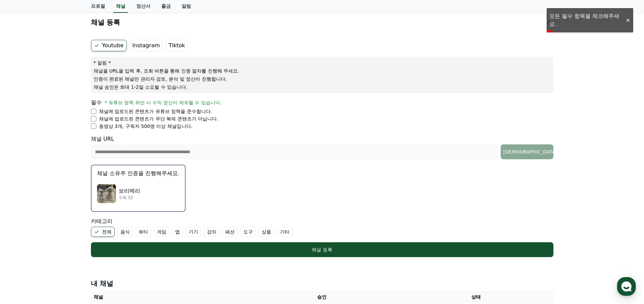 Image resolution: width=644 pixels, height=304 pixels. What do you see at coordinates (146, 126) in the screenshot?
I see `p: 동영상 3개, 구독자 500명 이상 채널입니다.` at bounding box center [146, 126].